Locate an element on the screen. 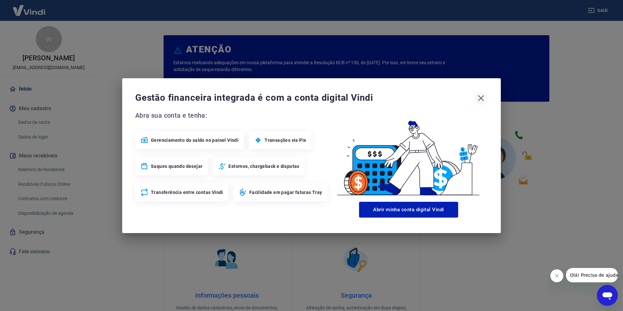 Image resolution: width=623 pixels, height=311 pixels. span: Abra sua conta e tenha: is located at coordinates (232, 115).